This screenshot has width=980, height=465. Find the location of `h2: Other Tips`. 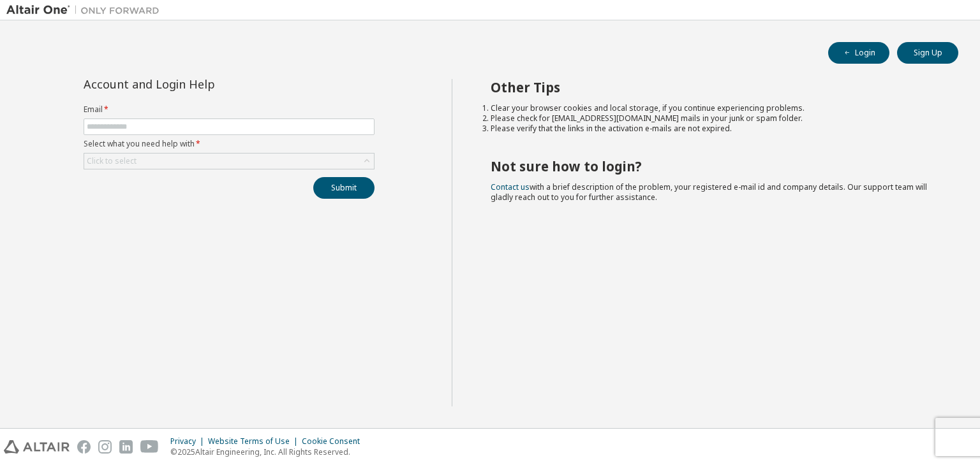

h2: Other Tips is located at coordinates (713, 87).